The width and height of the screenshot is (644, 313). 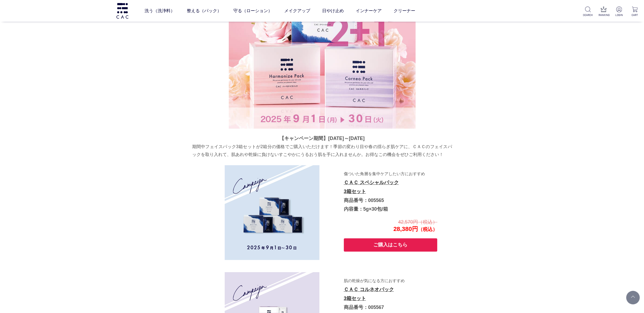 I want to click on a: SEARCH, so click(x=587, y=11).